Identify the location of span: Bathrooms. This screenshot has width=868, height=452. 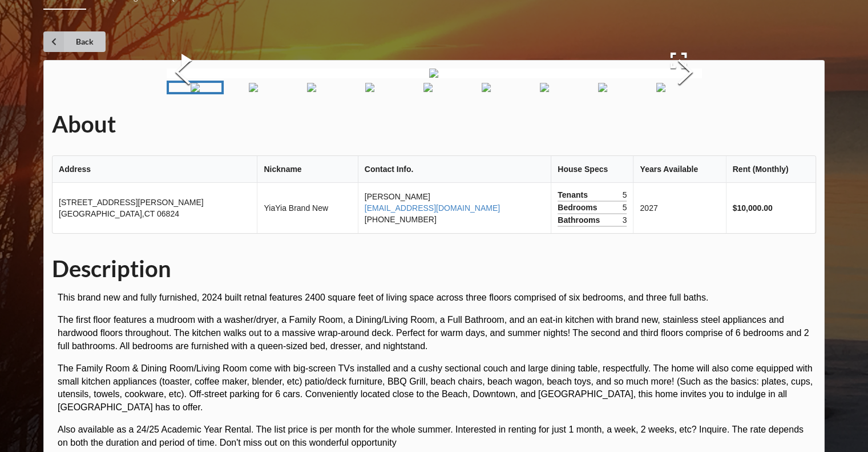
(580, 220).